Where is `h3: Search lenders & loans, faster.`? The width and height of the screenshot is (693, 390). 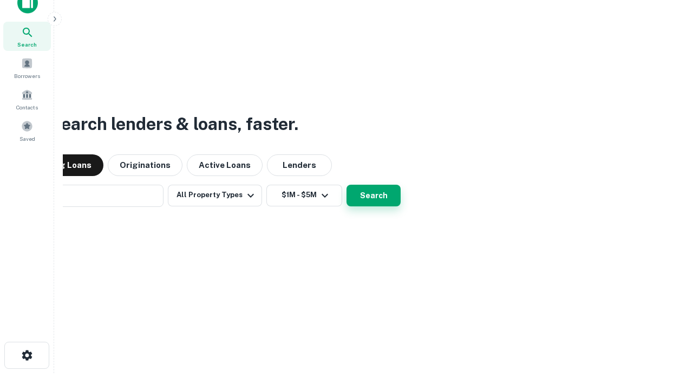
h3: Search lenders & loans, faster. is located at coordinates (174, 124).